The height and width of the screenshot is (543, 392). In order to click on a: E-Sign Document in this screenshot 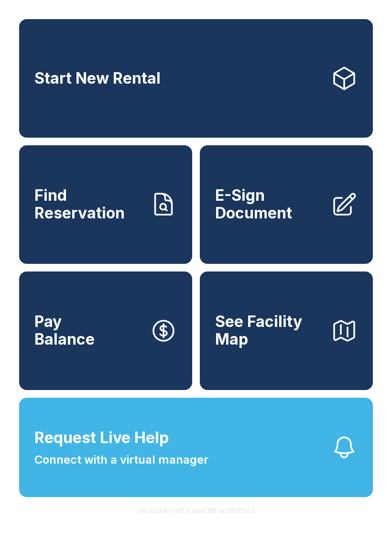, I will do `click(286, 205)`.